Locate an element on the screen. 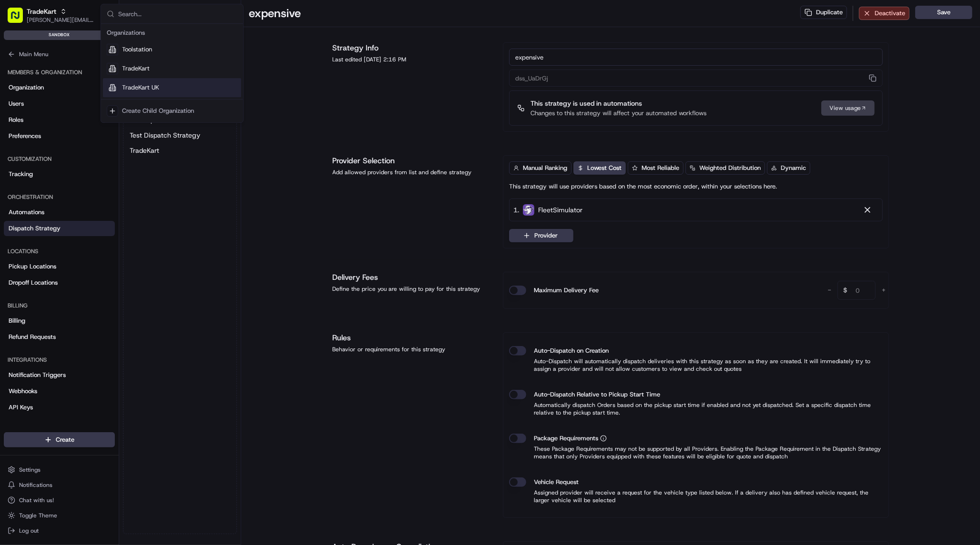 The width and height of the screenshot is (980, 545). span: API Documentation is located at coordinates (122, 143).